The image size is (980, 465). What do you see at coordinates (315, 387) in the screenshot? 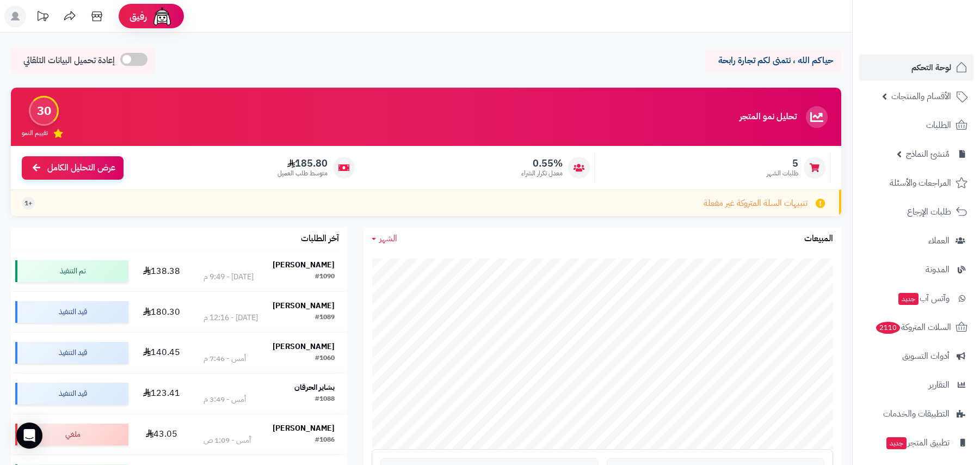
I see `strong: بشاير الحرقان` at bounding box center [315, 387].